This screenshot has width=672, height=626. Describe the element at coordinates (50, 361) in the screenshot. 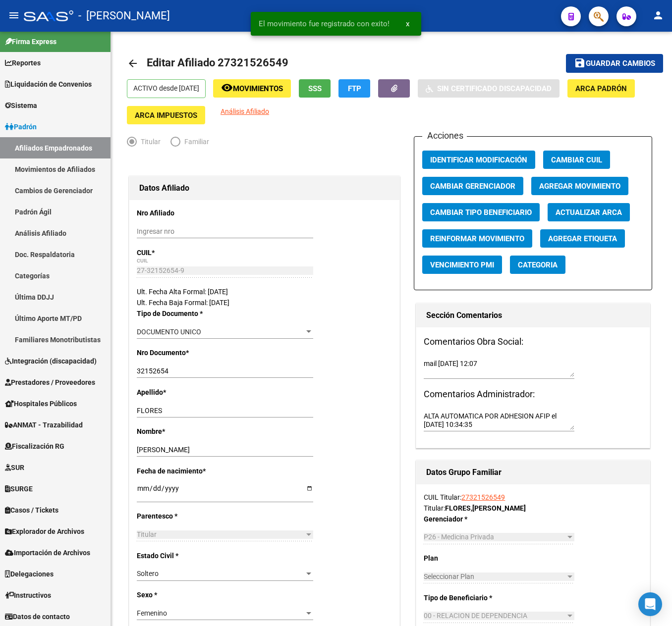

I see `span: Integración (discapacidad)` at that location.